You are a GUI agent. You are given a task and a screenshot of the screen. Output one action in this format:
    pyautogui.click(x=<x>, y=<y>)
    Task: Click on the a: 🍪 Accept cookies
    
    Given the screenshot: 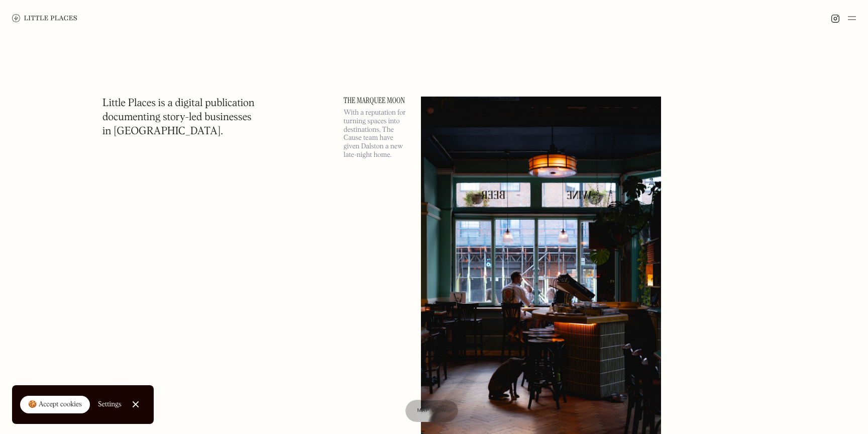 What is the action you would take?
    pyautogui.click(x=54, y=404)
    